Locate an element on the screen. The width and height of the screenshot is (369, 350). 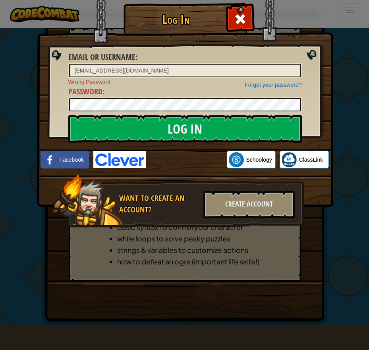
div: Create Account is located at coordinates (249, 205).